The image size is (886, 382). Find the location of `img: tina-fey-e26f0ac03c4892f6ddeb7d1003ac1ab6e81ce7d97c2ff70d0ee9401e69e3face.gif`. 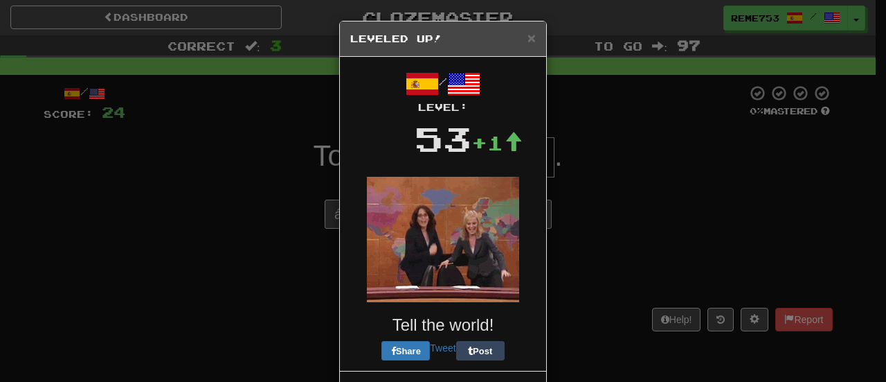

img: tina-fey-e26f0ac03c4892f6ddeb7d1003ac1ab6e81ce7d97c2ff70d0ee9401e69e3face.gif is located at coordinates (443, 239).